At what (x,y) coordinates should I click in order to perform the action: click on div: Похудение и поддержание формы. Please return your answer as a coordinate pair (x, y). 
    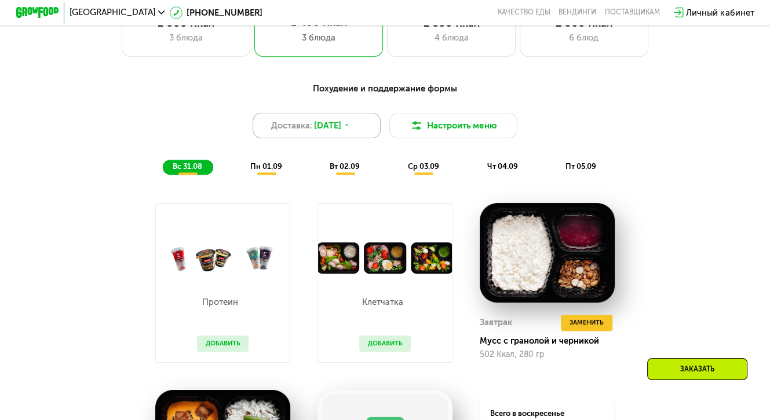
    Looking at the image, I should click on (385, 89).